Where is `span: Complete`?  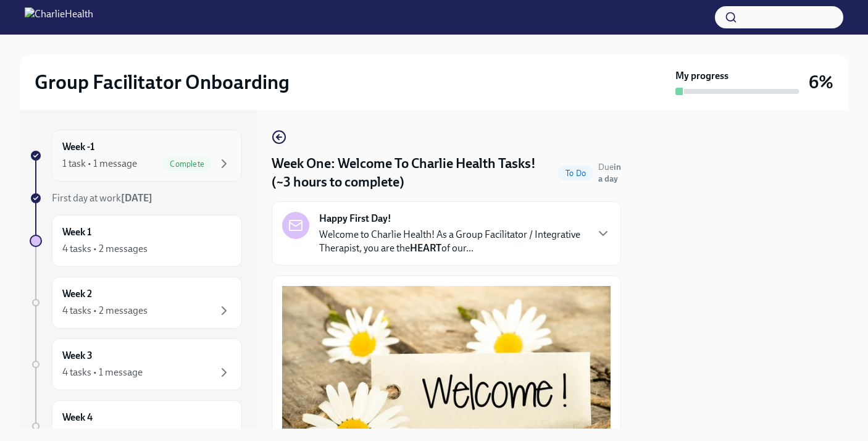
span: Complete is located at coordinates (187, 163).